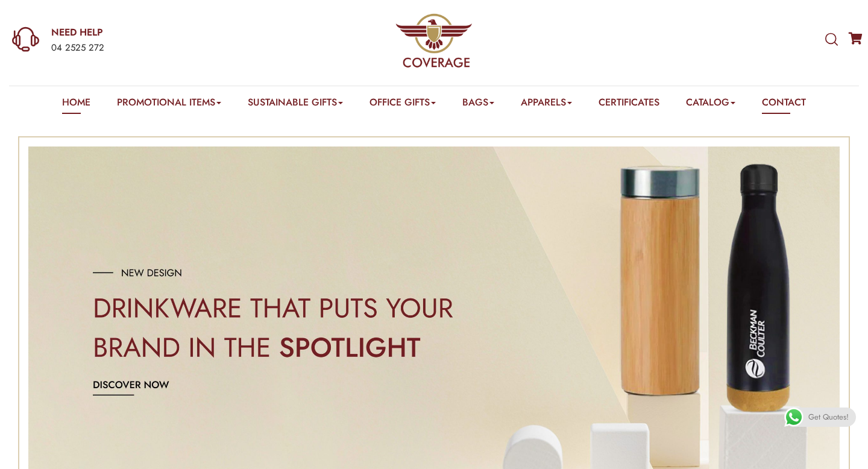 The height and width of the screenshot is (469, 868). I want to click on a: Promotional Items, so click(169, 105).